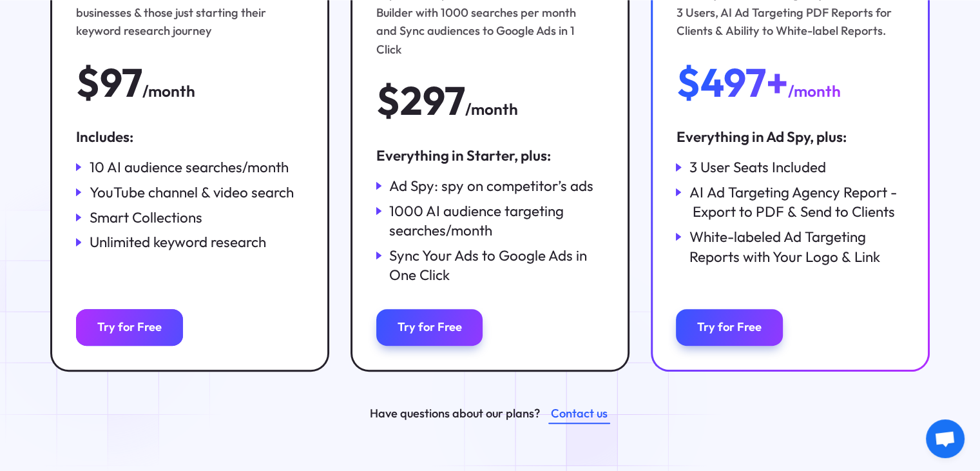  What do you see at coordinates (188, 167) in the screenshot?
I see `div: 10 AI audience searches/month` at bounding box center [188, 167].